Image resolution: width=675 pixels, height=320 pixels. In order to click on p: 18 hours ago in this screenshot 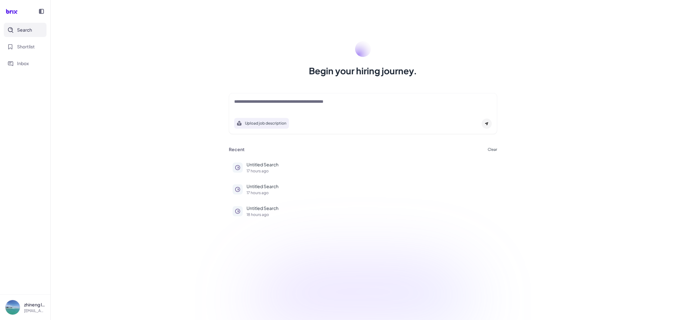, I will do `click(370, 215)`.